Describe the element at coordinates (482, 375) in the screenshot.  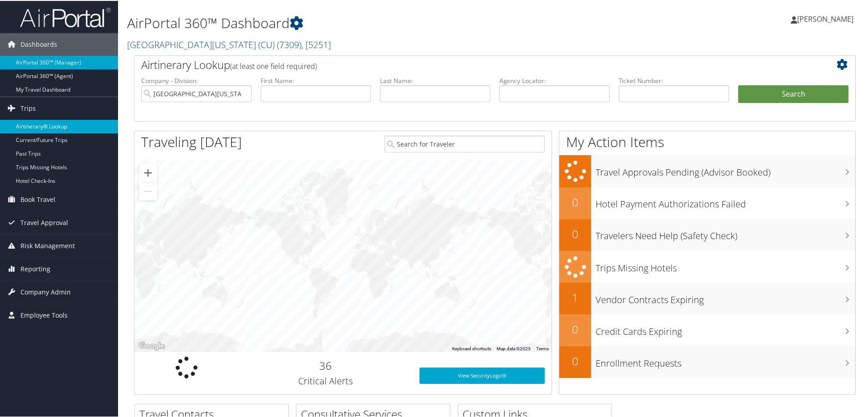
I see `a: View SecurityLogic®` at that location.